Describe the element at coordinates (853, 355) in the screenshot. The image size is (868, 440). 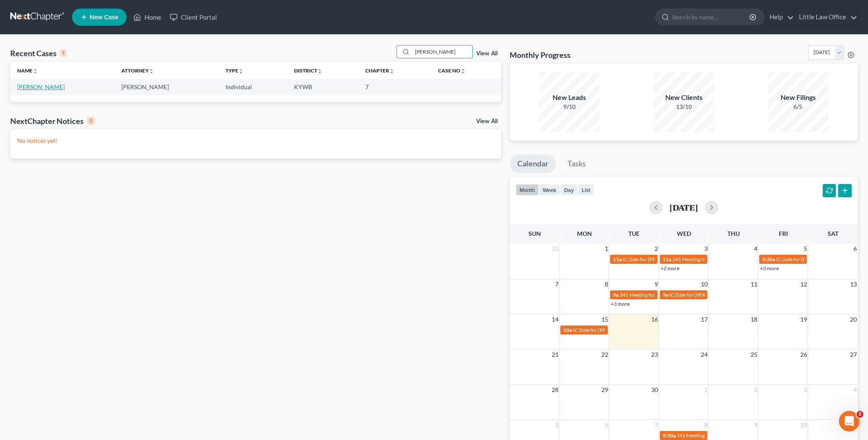
I see `span: 27` at that location.